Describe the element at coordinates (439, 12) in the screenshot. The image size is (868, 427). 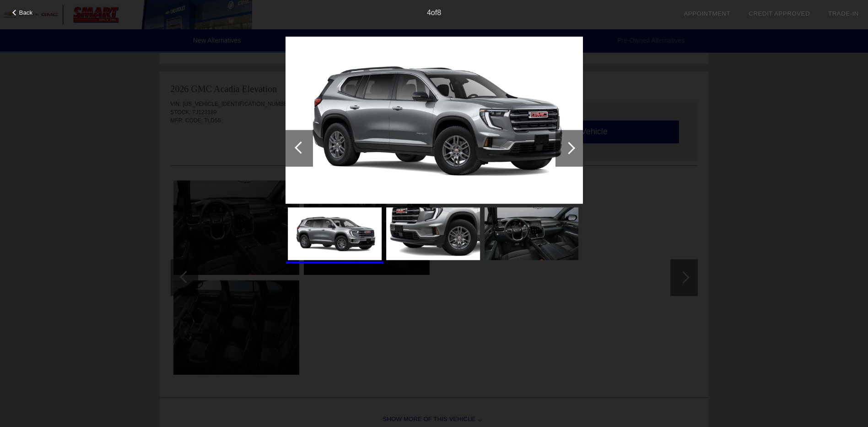
I see `span: 8` at that location.